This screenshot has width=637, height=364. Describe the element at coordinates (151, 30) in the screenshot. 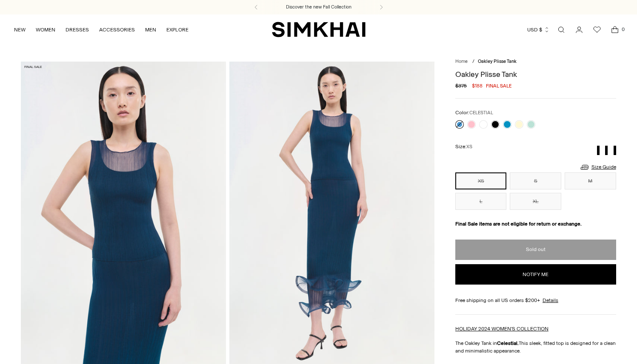

I see `a: MEN` at that location.